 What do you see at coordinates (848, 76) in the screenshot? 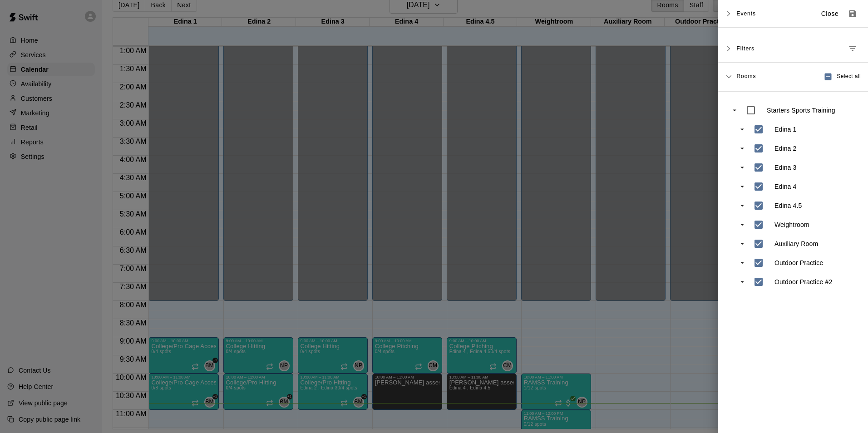
I see `span: Select all` at bounding box center [848, 76].